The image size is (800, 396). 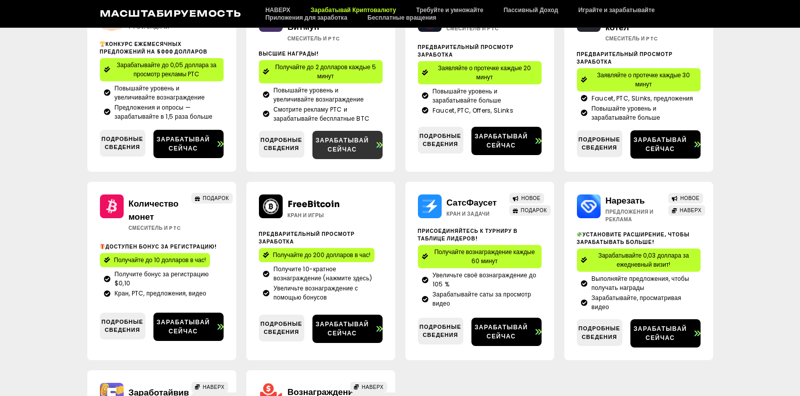 What do you see at coordinates (212, 198) in the screenshot?
I see `a: ПОДАРОК` at bounding box center [212, 198].